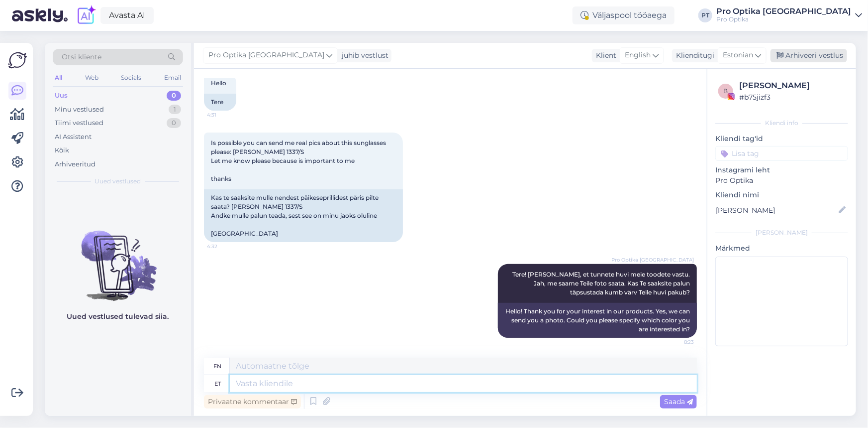  Describe the element at coordinates (679, 401) in the screenshot. I see `span: Saada` at that location.